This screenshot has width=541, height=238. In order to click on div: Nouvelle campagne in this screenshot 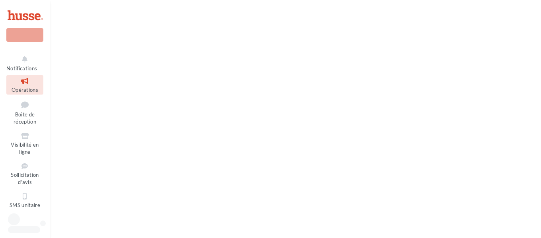, I will do `click(25, 35)`.